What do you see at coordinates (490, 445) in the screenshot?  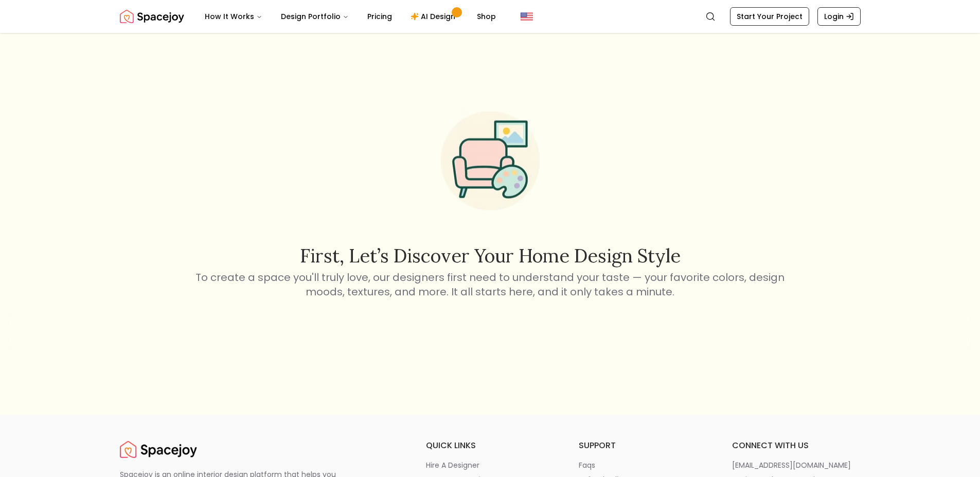 I see `h6: quick links` at bounding box center [490, 445].